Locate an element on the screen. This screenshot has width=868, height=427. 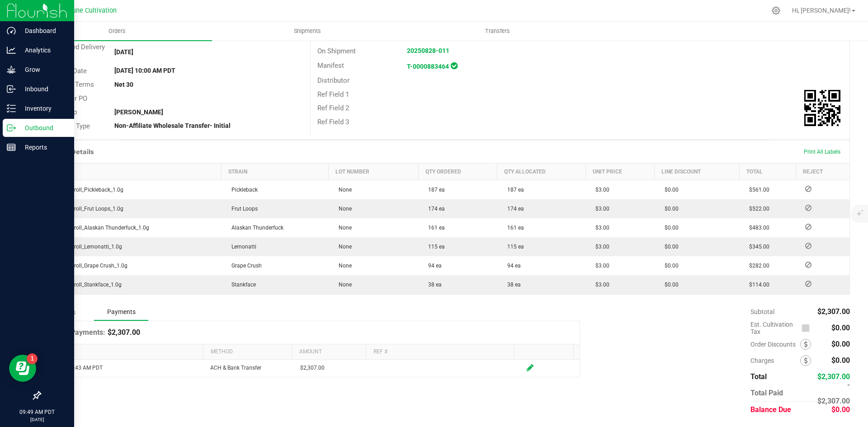
span: Shipments is located at coordinates (307, 31).